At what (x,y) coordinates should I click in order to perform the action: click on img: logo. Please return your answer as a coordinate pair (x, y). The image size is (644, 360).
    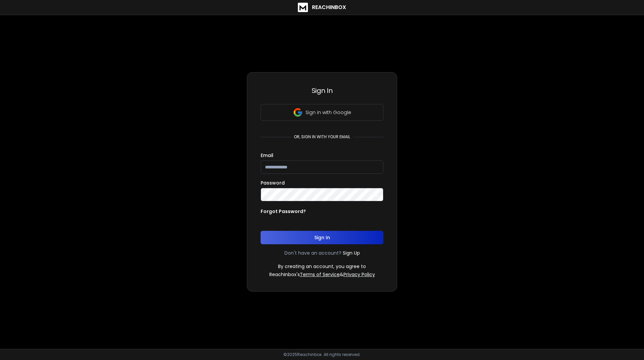
    Looking at the image, I should click on (303, 7).